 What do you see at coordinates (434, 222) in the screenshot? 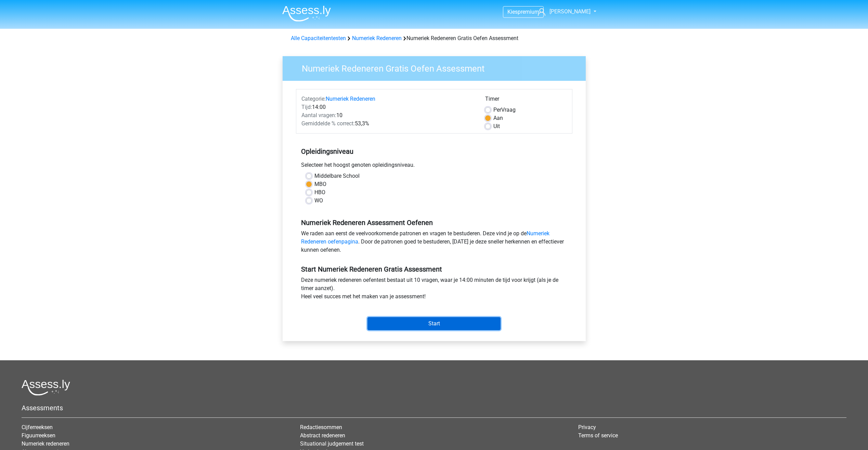
I see `h5: Numeriek Redeneren Assessment Oefenen` at bounding box center [434, 222].